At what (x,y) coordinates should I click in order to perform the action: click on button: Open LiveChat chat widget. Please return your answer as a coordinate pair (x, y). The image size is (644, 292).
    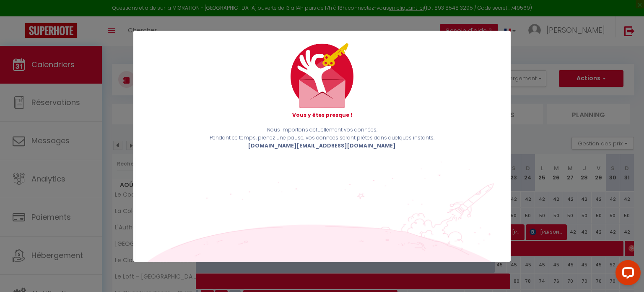
    Looking at the image, I should click on (19, 16).